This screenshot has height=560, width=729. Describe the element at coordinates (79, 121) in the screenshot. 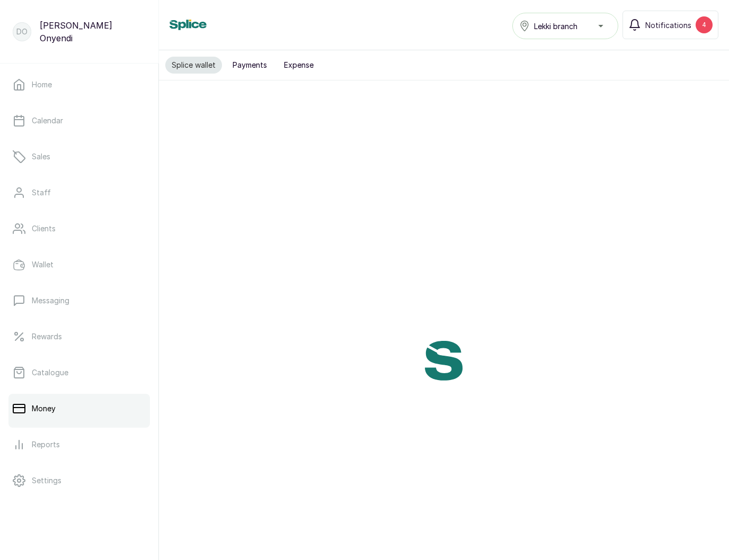

I see `a: Calendar` at that location.